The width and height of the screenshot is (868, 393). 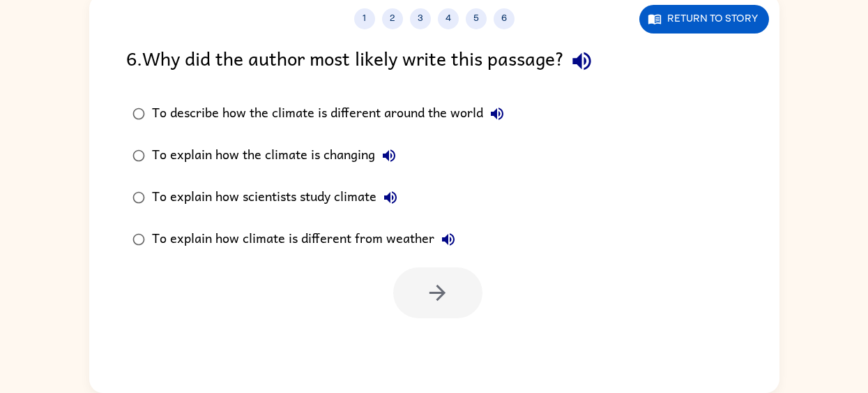 What do you see at coordinates (393, 19) in the screenshot?
I see `button: 2` at bounding box center [393, 19].